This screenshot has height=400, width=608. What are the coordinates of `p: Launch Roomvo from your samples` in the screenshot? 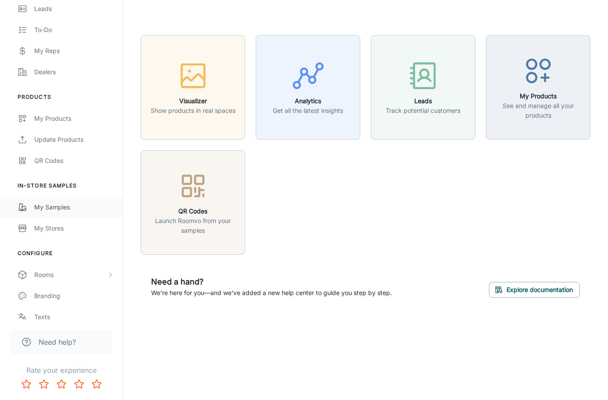 It's located at (193, 226).